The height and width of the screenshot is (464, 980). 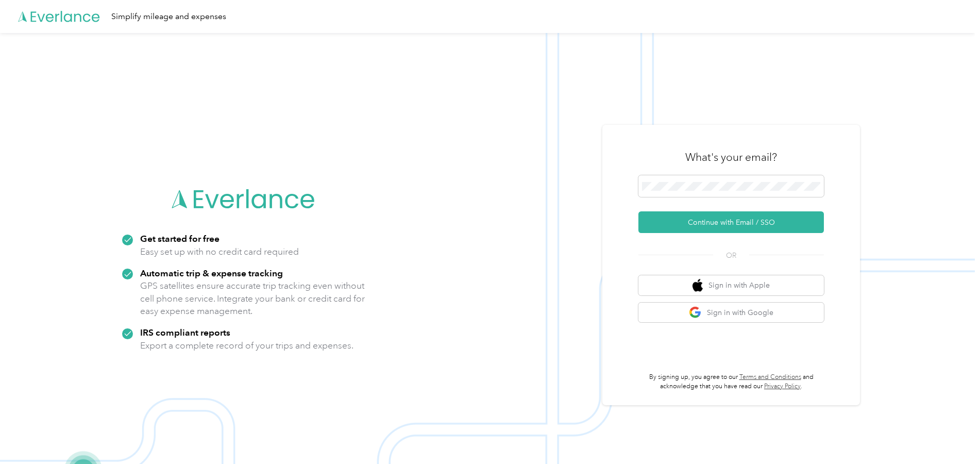 I want to click on img: google logo, so click(x=695, y=313).